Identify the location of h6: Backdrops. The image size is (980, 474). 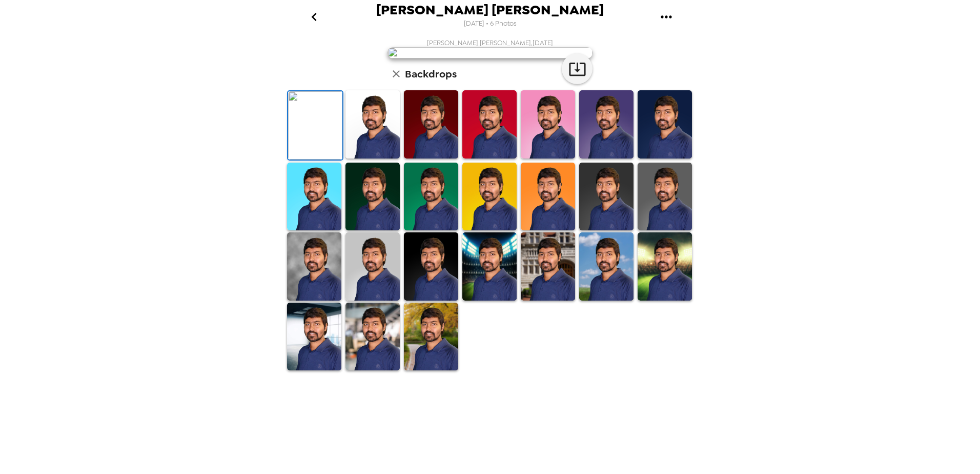
(431, 74).